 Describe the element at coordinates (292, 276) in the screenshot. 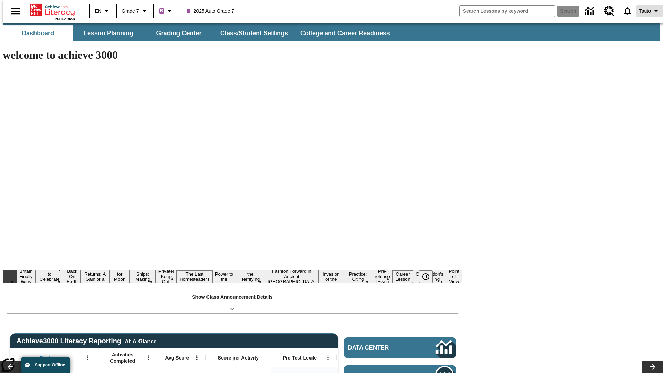

I see `button: Slide 11 Fashion Forward in Ancient Rome` at that location.